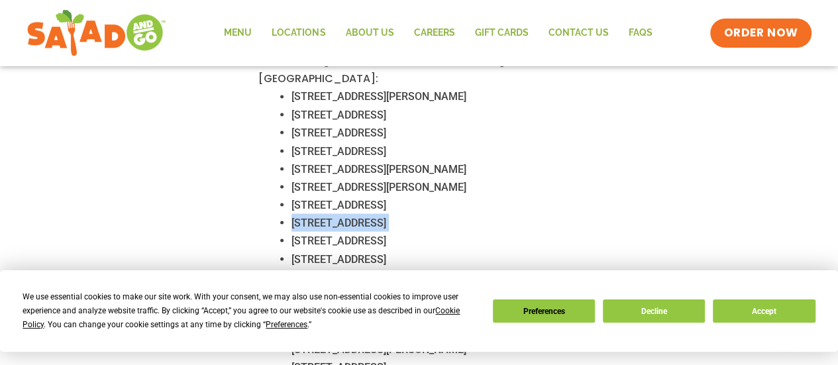  What do you see at coordinates (764, 311) in the screenshot?
I see `button: Accept` at bounding box center [764, 311].